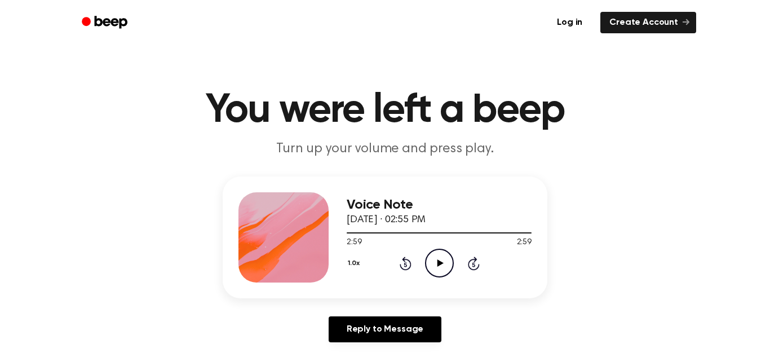 The image size is (770, 357). What do you see at coordinates (385, 111) in the screenshot?
I see `h1: You were left a beep` at bounding box center [385, 111].